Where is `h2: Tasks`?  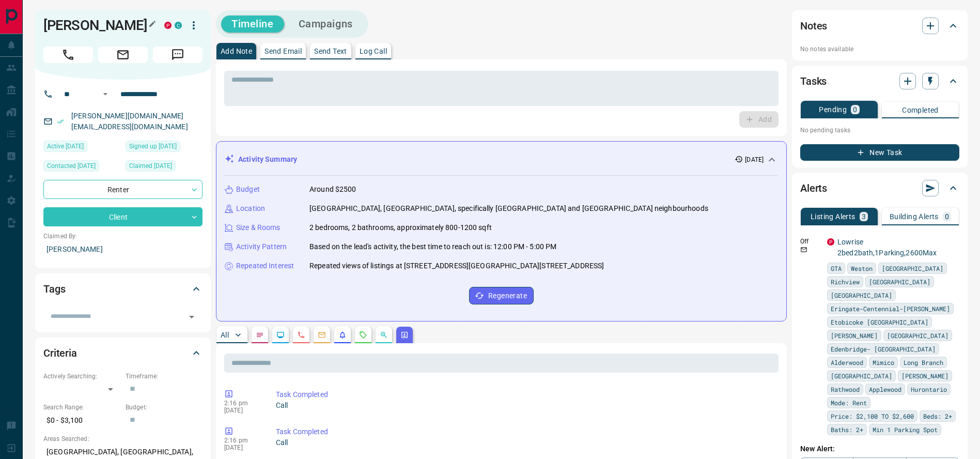 h2: Tasks is located at coordinates (813, 81).